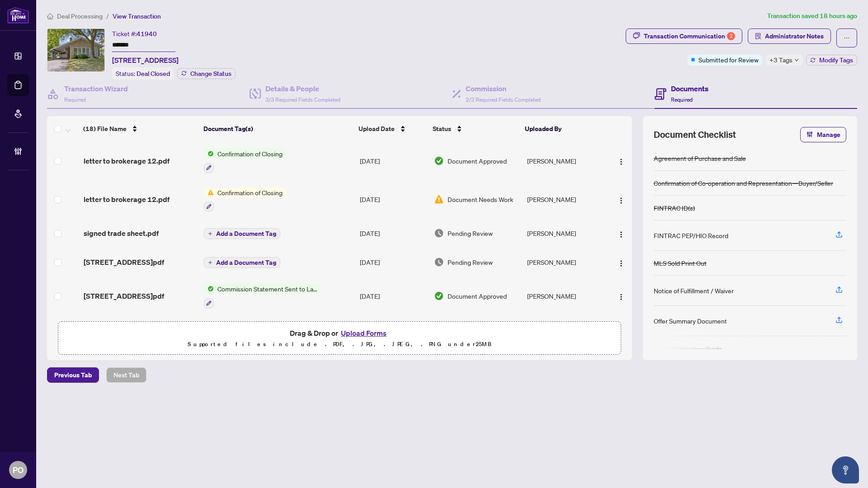  Describe the element at coordinates (18, 470) in the screenshot. I see `span: PO` at that location.